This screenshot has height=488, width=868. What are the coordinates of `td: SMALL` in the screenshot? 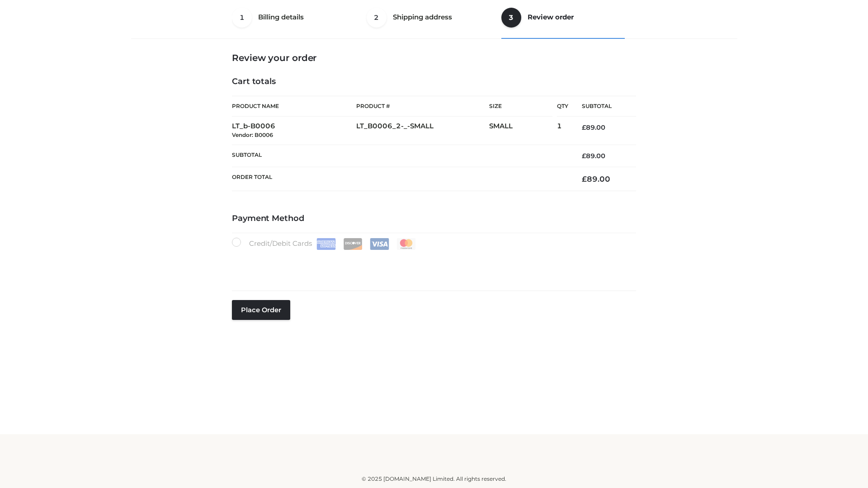 It's located at (523, 131).